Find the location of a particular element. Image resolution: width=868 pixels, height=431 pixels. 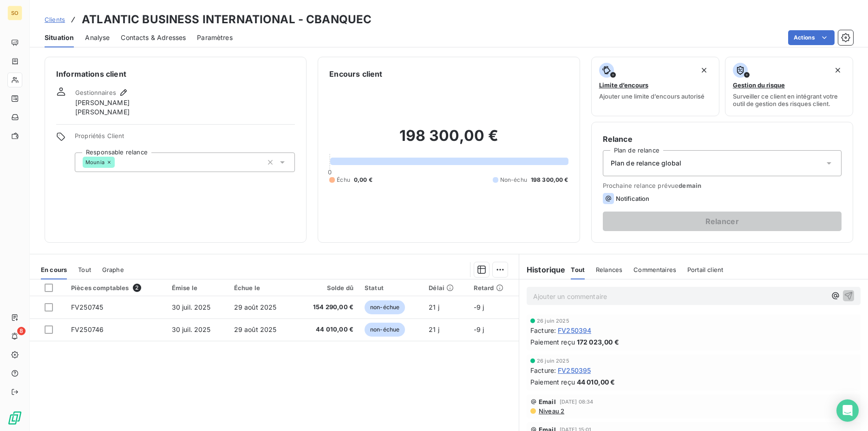

span: Limite d’encours is located at coordinates (624, 85).